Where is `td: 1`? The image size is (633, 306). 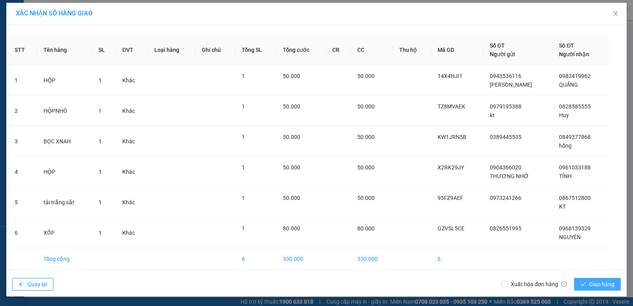
td: 1 is located at coordinates (23, 80).